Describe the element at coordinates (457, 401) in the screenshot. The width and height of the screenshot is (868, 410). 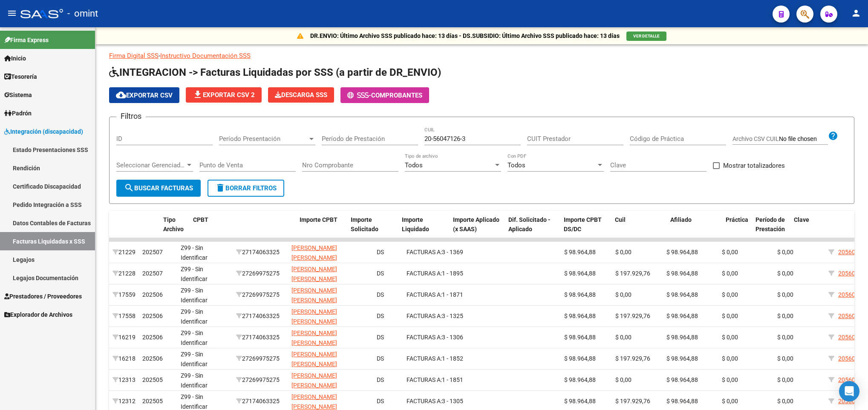
I see `div: 3 - 1305` at that location.